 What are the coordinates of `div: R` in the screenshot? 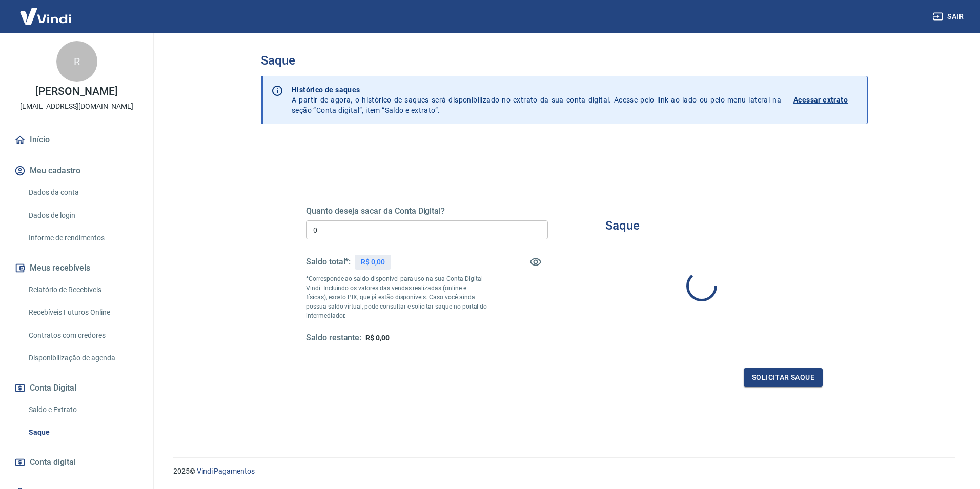 It's located at (77, 61).